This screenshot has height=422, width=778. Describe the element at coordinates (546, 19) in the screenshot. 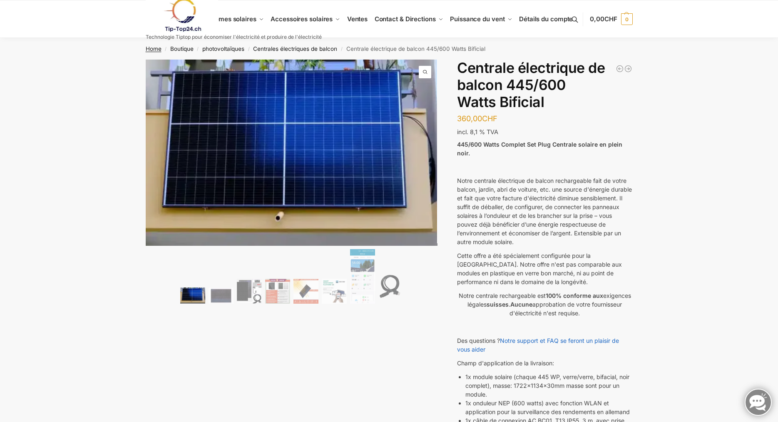

I see `span: Détails du compte` at that location.